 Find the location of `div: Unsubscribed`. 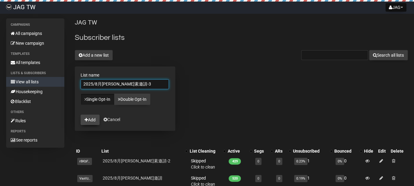

div: Unsubscribed is located at coordinates (310, 151).